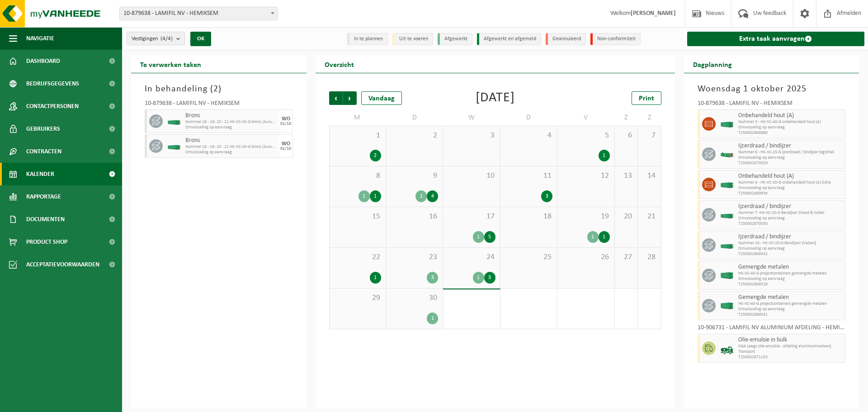 The image size is (868, 412). Describe the element at coordinates (357, 176) in the screenshot. I see `span: 8` at that location.